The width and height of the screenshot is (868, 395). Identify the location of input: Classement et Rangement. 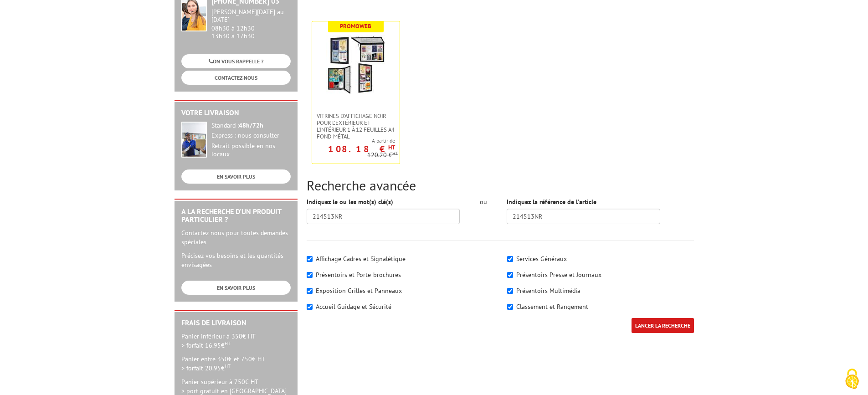
(510, 306).